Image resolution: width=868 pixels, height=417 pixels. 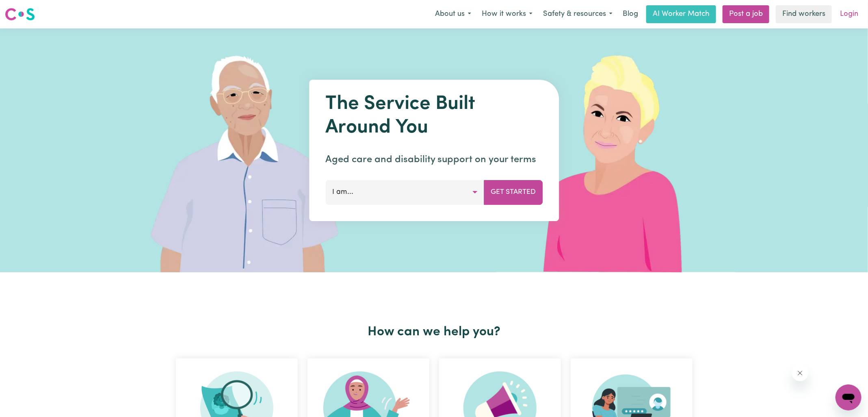 What do you see at coordinates (453, 14) in the screenshot?
I see `button: About us` at bounding box center [453, 14].